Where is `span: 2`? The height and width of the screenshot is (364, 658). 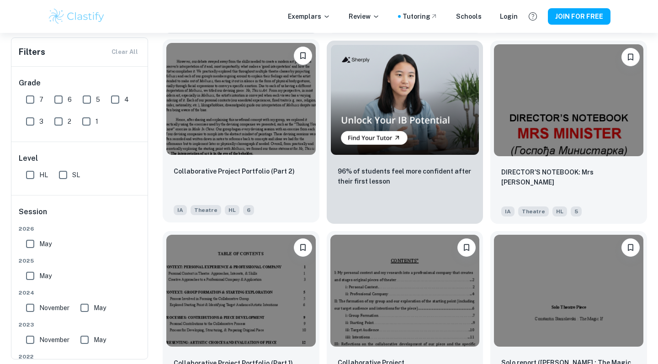 span: 2 is located at coordinates (69, 121).